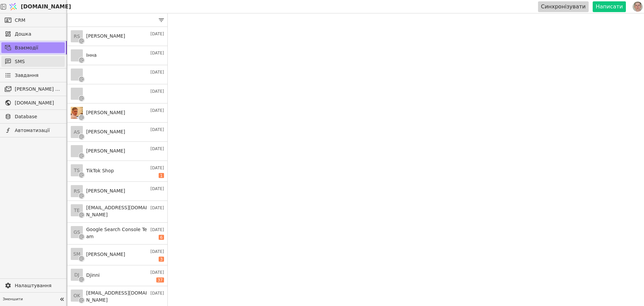  What do you see at coordinates (33, 34) in the screenshot?
I see `a: Дошка` at bounding box center [33, 34].